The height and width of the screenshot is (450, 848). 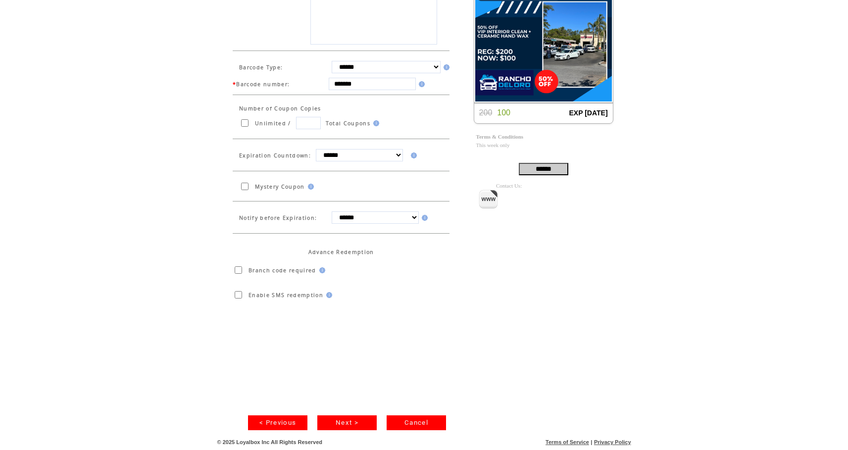 What do you see at coordinates (416, 423) in the screenshot?
I see `a: Cancel` at bounding box center [416, 423].